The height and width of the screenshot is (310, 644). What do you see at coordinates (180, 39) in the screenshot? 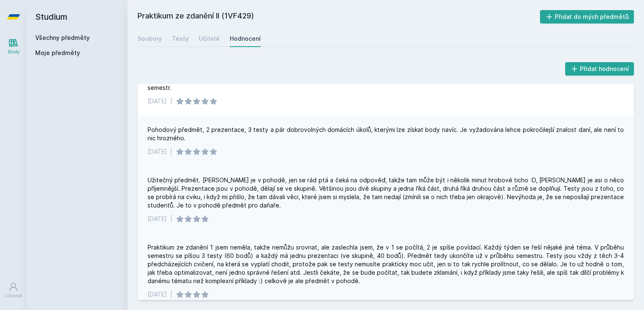
I see `a: Testy` at bounding box center [180, 39].